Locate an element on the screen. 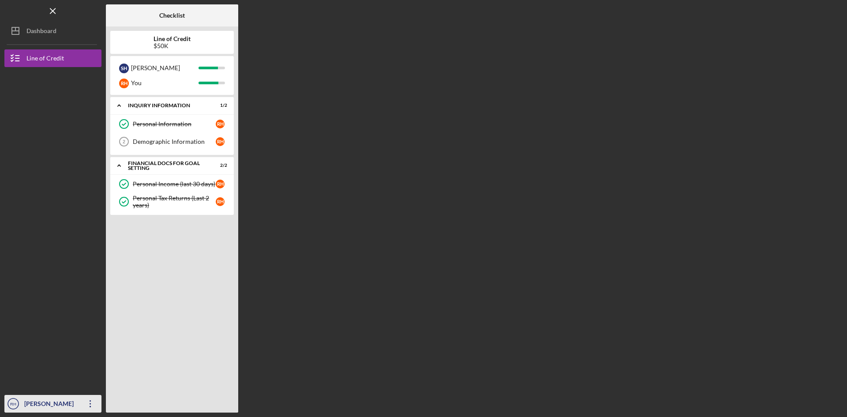 Image resolution: width=847 pixels, height=417 pixels. div: 1 / 2 is located at coordinates (219, 105).